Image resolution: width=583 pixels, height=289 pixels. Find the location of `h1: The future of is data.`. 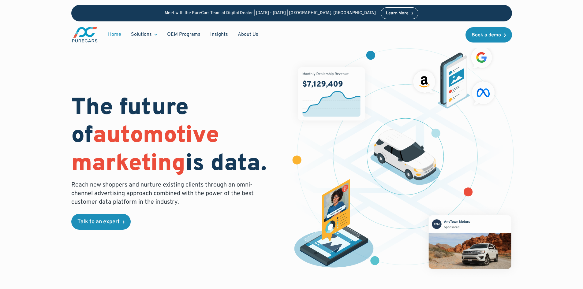

h1: The future of is data. is located at coordinates (178, 136).